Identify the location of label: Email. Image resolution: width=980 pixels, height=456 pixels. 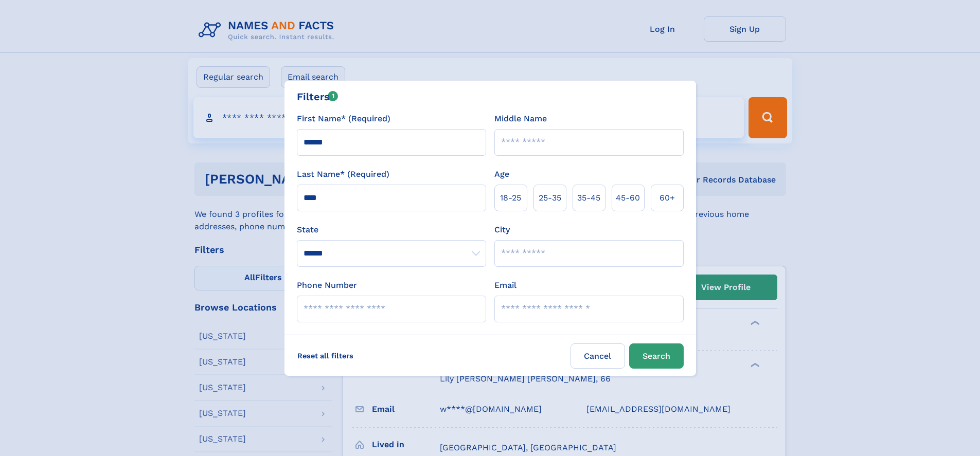
(505, 285).